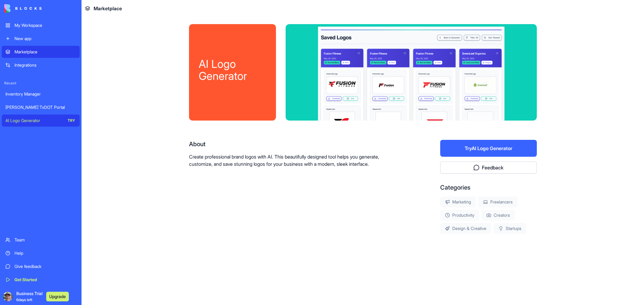 The image size is (644, 305). Describe the element at coordinates (41, 52) in the screenshot. I see `a: Marketplace` at that location.